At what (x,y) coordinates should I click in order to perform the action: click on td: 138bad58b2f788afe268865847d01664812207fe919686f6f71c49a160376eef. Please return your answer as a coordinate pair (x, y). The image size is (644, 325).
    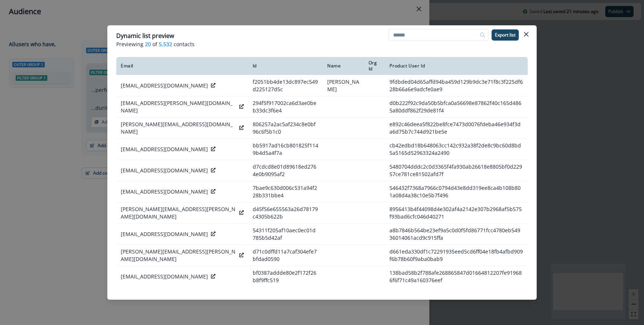
    Looking at the image, I should click on (456, 277).